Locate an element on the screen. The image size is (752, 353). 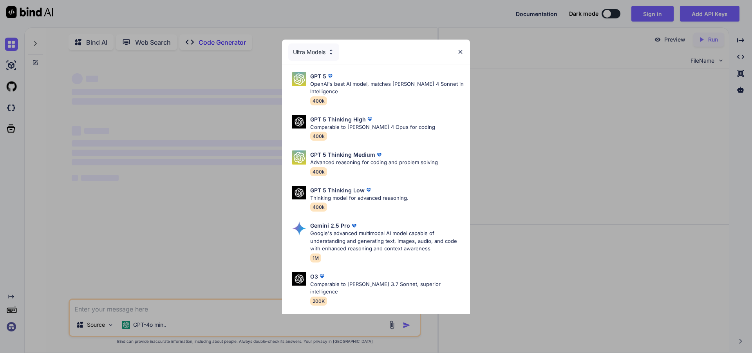
p: Advanced reasoning for coding and problem solving is located at coordinates (374, 162).